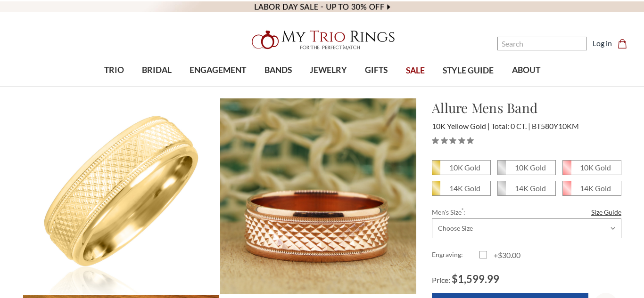 This screenshot has width=644, height=298. I want to click on span: Total: 0 CT., so click(511, 126).